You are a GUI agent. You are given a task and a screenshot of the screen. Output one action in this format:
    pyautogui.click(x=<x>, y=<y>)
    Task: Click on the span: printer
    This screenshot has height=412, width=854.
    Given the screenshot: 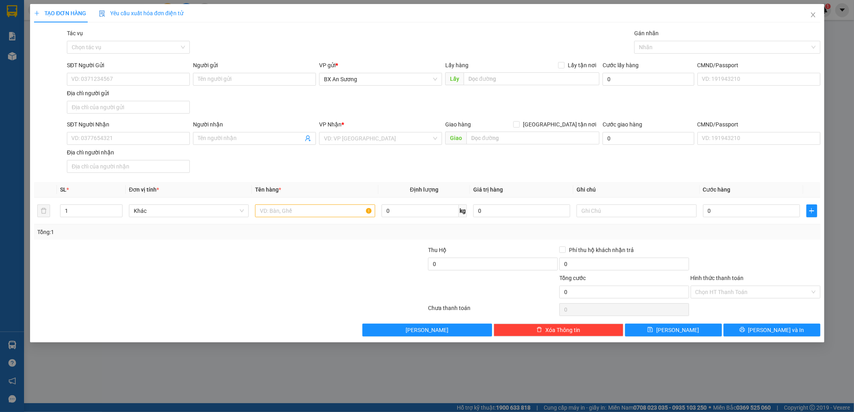 What is the action you would take?
    pyautogui.click(x=742, y=330)
    